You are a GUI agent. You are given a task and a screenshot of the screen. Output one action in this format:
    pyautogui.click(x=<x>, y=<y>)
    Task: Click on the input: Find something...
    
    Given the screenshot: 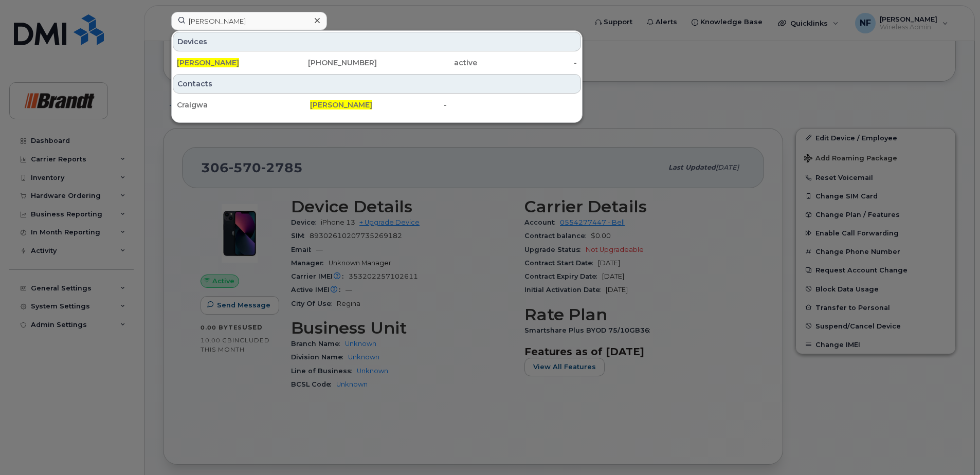 What is the action you would take?
    pyautogui.click(x=249, y=21)
    